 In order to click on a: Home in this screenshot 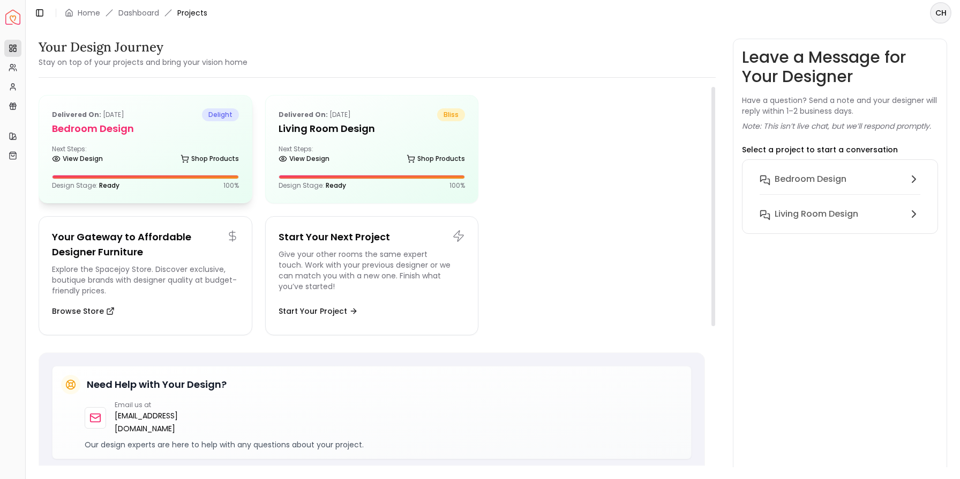, I will do `click(89, 13)`.